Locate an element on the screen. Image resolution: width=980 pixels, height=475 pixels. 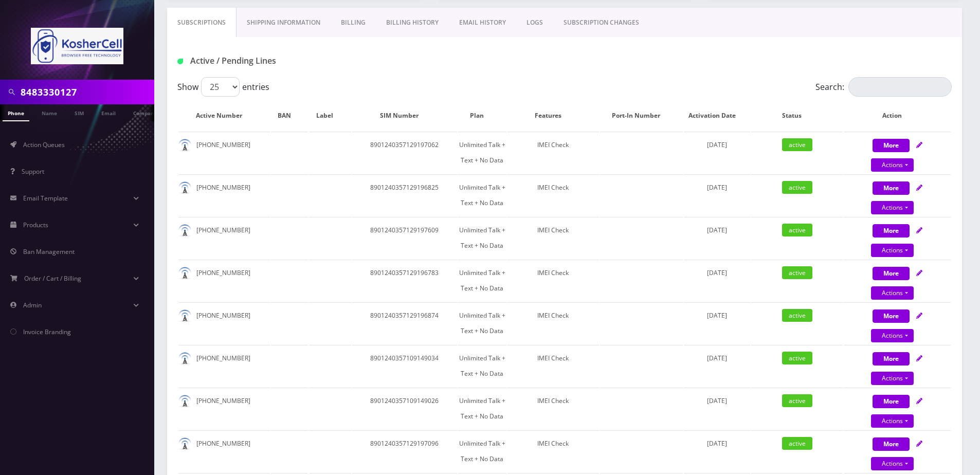
a: LOGS is located at coordinates (535, 23).